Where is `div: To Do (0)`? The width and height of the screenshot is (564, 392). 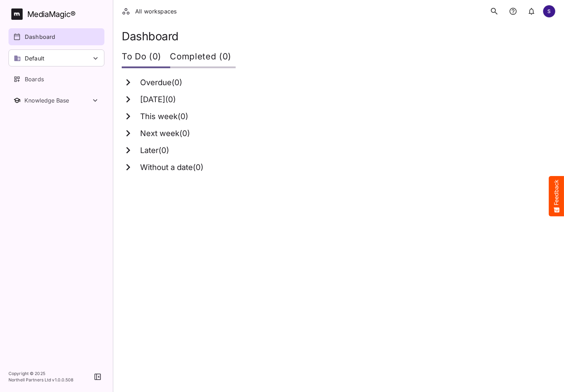 div: To Do (0) is located at coordinates (146, 58).